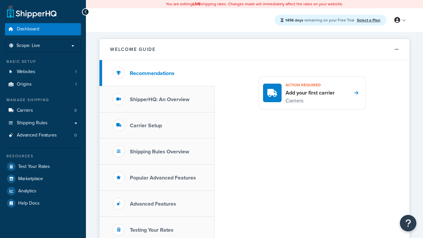 Image resolution: width=423 pixels, height=238 pixels. I want to click on a: Shipping Rules, so click(43, 123).